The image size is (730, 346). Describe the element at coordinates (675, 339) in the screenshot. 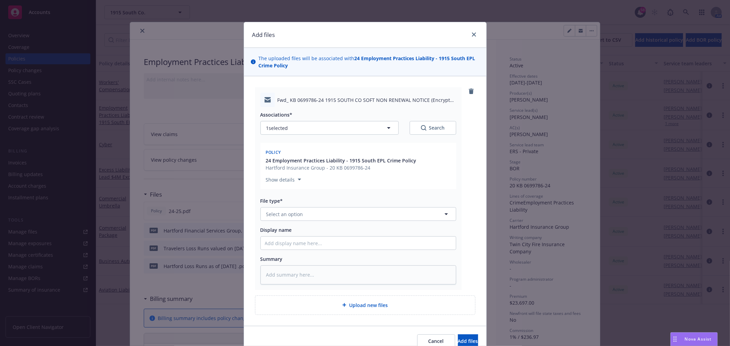

I see `div: Drag to move` at that location.